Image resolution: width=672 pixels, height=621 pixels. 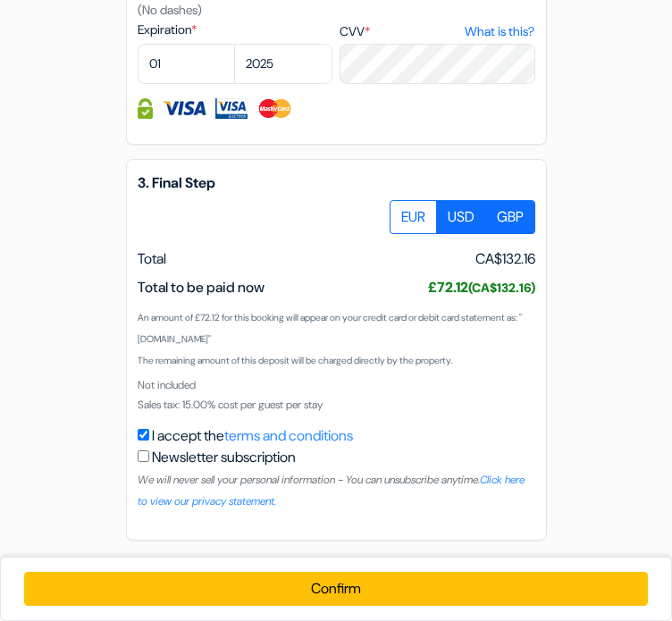 I want to click on small: We will never sell your personal information - You can unsubscribe anytime., so click(x=331, y=491).